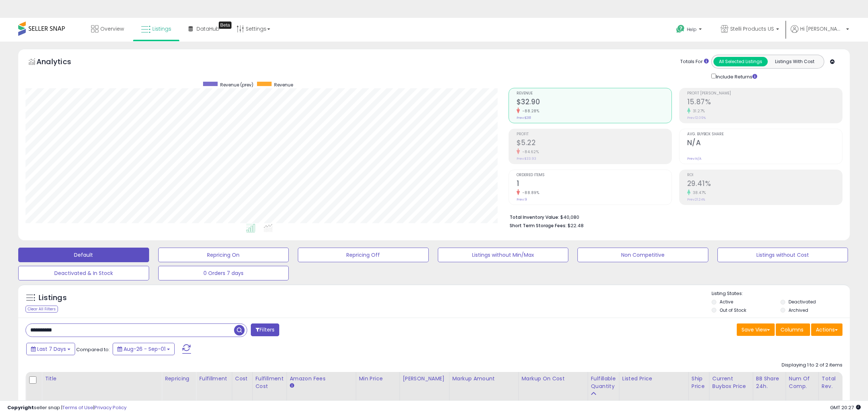  What do you see at coordinates (21, 407) in the screenshot?
I see `strong: Copyright` at bounding box center [21, 407].